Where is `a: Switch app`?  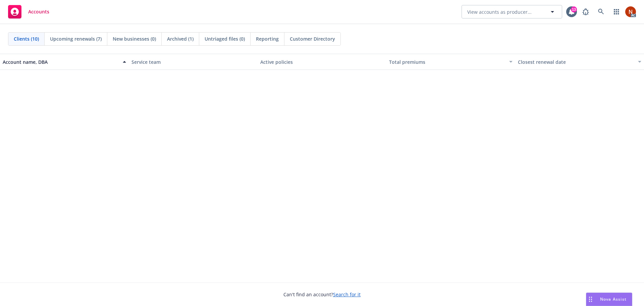
a: Switch app is located at coordinates (617, 12).